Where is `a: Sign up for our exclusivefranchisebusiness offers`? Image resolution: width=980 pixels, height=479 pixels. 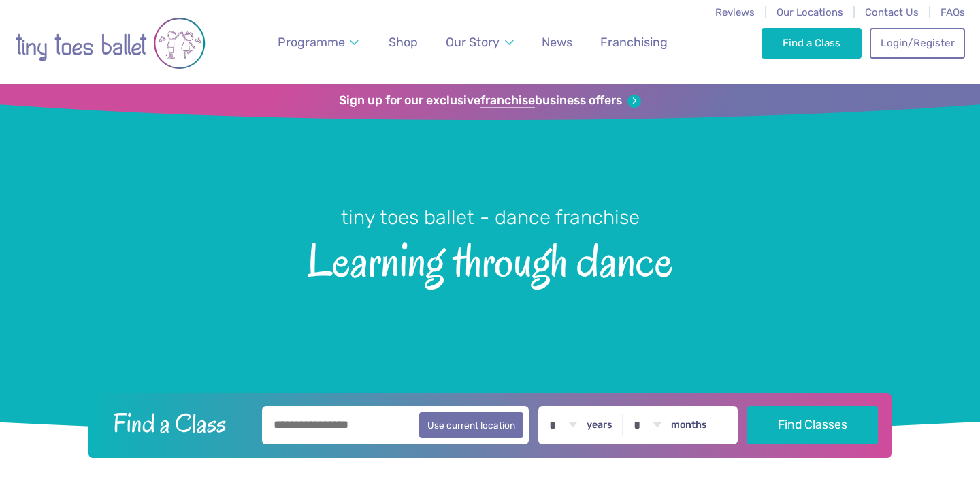 a: Sign up for our exclusivefranchisebusiness offers is located at coordinates (489, 101).